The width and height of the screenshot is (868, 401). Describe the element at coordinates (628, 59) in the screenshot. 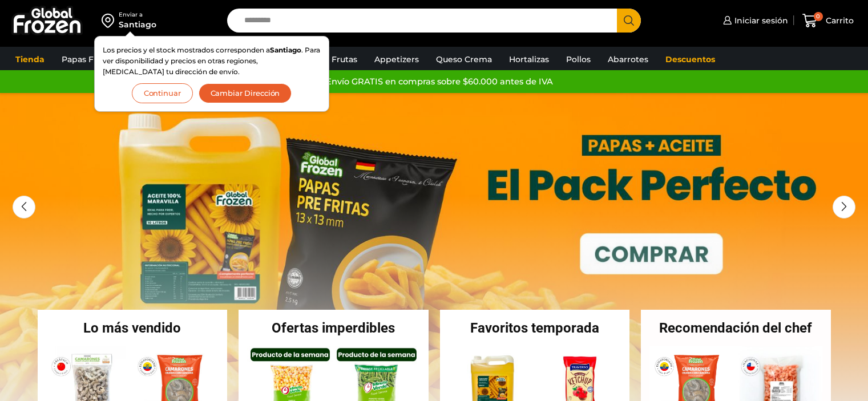

I see `a: Abarrotes` at that location.